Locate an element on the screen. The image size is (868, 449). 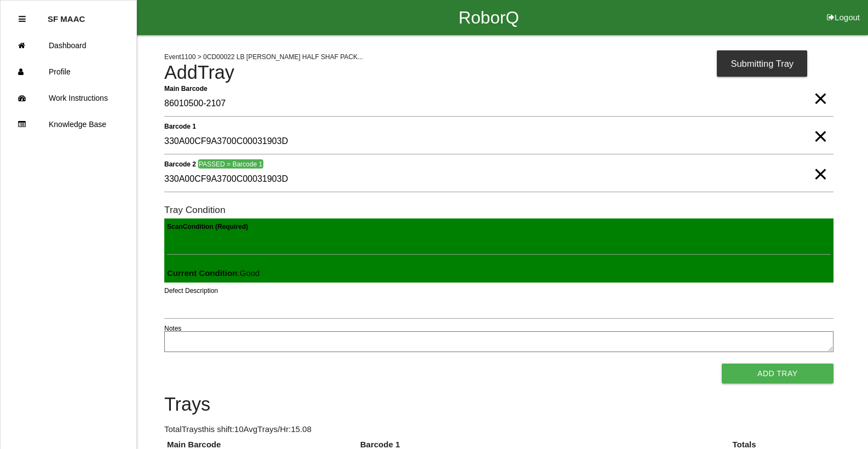
b: Barcode 2 is located at coordinates (180, 164).